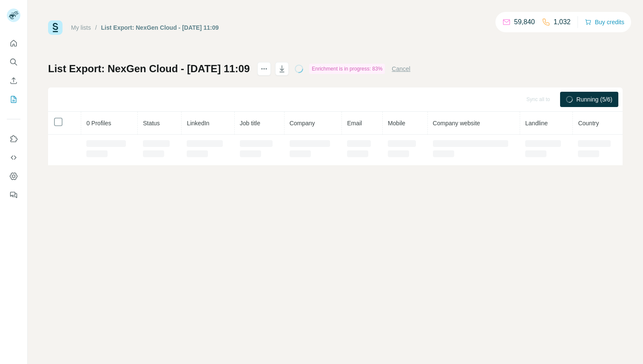 The image size is (643, 364). What do you see at coordinates (604, 22) in the screenshot?
I see `button: Buy credits` at bounding box center [604, 22].